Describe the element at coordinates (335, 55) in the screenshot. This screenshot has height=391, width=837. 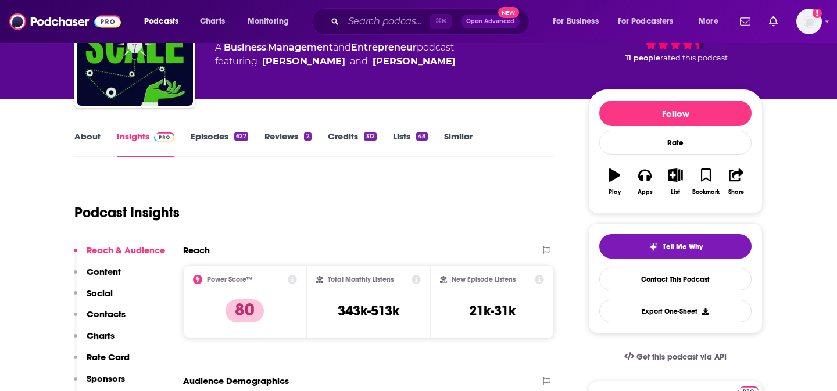
I see `div: A podcast` at that location.